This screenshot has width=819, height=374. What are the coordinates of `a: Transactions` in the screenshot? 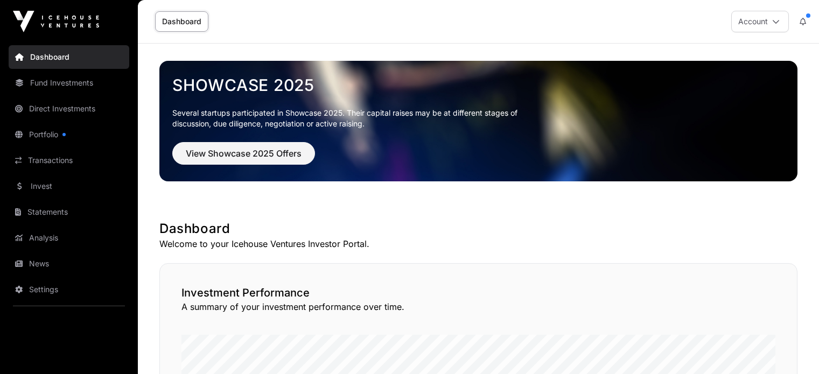 It's located at (69, 160).